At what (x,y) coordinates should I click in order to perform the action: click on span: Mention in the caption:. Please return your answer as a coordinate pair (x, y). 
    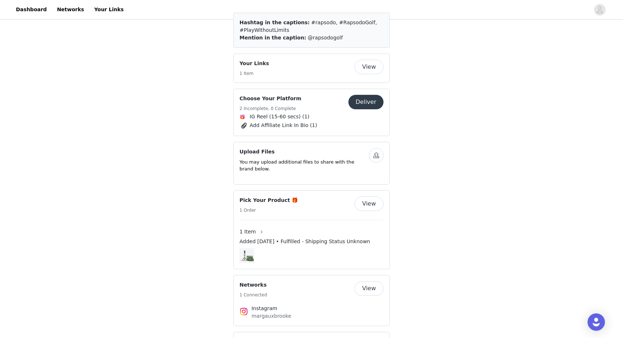
    Looking at the image, I should click on (273, 38).